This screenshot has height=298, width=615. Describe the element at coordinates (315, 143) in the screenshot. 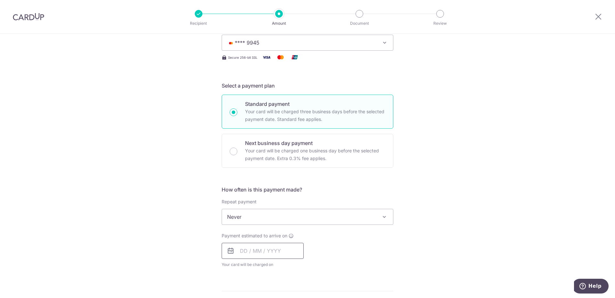

I see `p: Next business day payment` at that location.